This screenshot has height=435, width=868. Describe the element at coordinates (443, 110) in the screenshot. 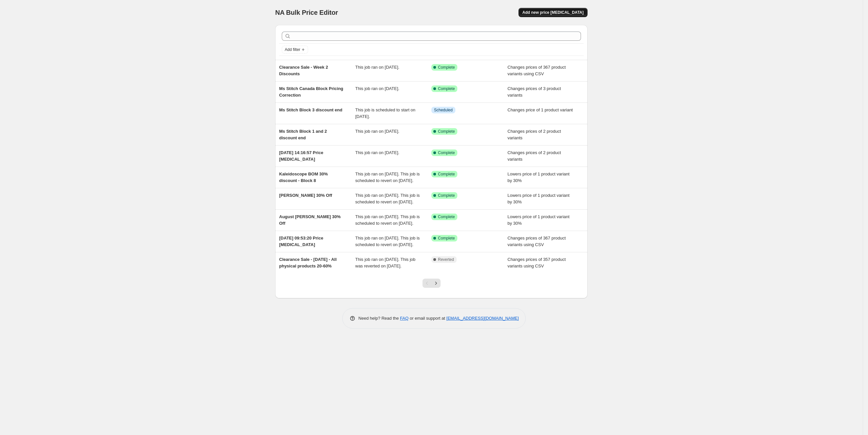

I see `span: Scheduled` at that location.